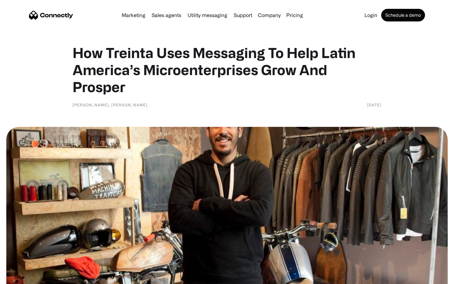 This screenshot has height=284, width=454. Describe the element at coordinates (227, 70) in the screenshot. I see `h1: How Treinta Uses Messaging To Help Latin America’s Microenterprises Grow And Prosper` at that location.